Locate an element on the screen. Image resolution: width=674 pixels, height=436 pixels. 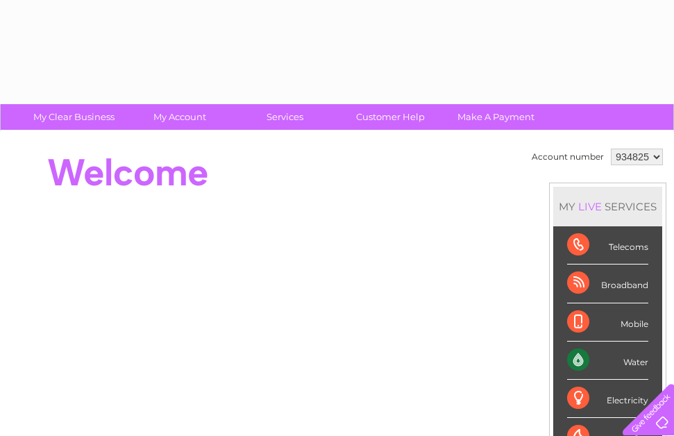
a: Customer Help is located at coordinates (390, 117).